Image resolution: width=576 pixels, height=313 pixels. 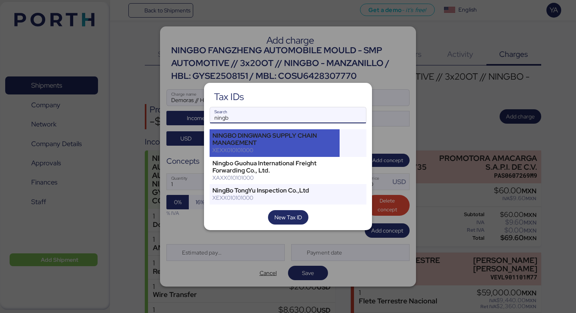 I want to click on div: Tax IDs, so click(x=229, y=97).